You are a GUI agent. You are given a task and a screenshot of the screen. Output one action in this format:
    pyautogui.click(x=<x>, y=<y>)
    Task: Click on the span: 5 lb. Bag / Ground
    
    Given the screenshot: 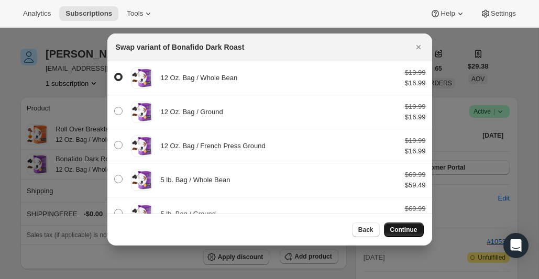 What is the action you would take?
    pyautogui.click(x=188, y=214)
    